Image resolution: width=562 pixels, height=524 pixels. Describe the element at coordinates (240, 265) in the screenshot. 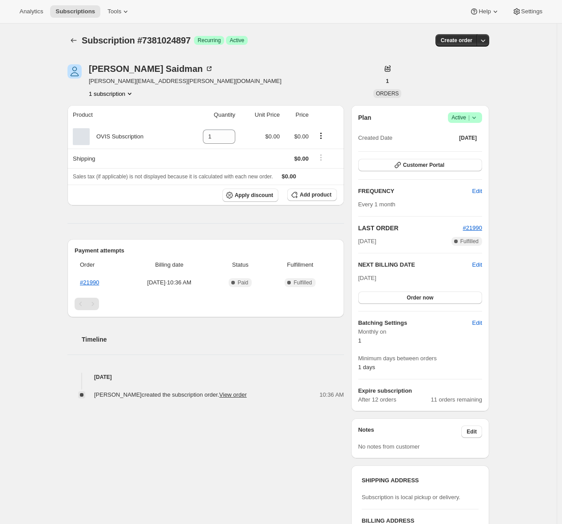

I see `span: Status` at that location.